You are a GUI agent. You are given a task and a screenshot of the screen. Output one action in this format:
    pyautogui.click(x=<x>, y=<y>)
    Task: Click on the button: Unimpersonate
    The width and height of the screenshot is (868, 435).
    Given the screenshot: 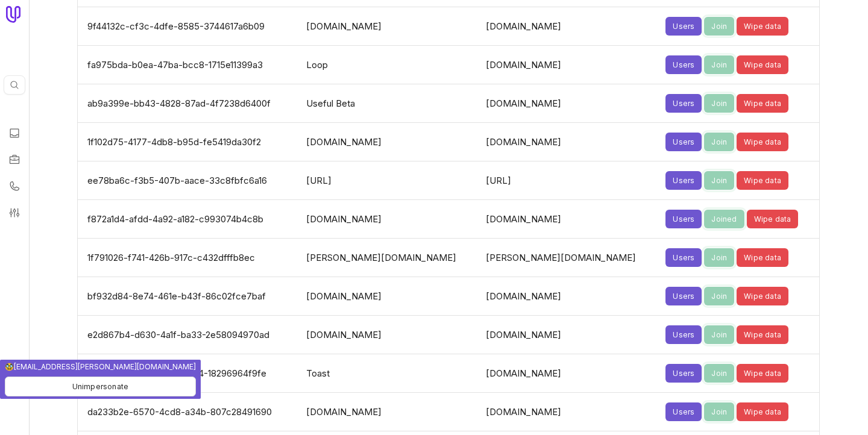 What is the action you would take?
    pyautogui.click(x=100, y=386)
    